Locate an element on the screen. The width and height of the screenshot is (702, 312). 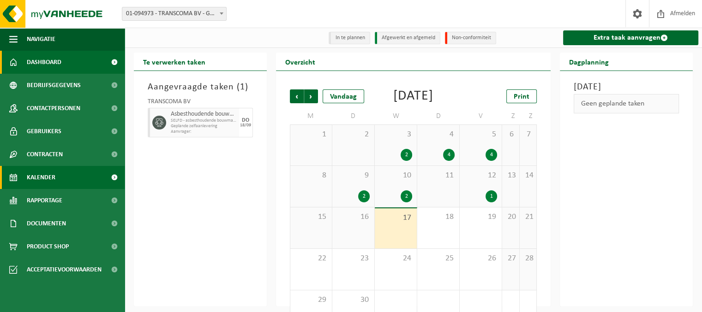
span: 24 is located at coordinates (396, 259).